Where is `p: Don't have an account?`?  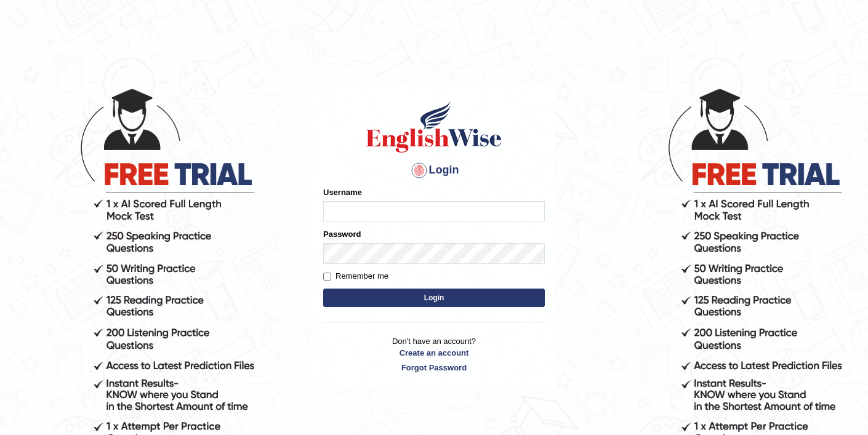 p: Don't have an account? is located at coordinates (434, 355).